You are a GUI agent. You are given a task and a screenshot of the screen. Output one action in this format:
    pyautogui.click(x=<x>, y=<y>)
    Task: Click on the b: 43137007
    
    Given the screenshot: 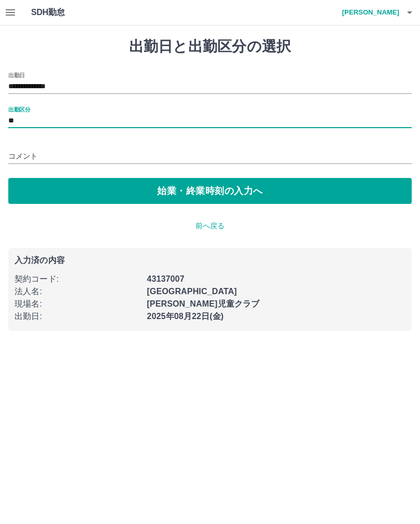 What is the action you would take?
    pyautogui.click(x=165, y=279)
    